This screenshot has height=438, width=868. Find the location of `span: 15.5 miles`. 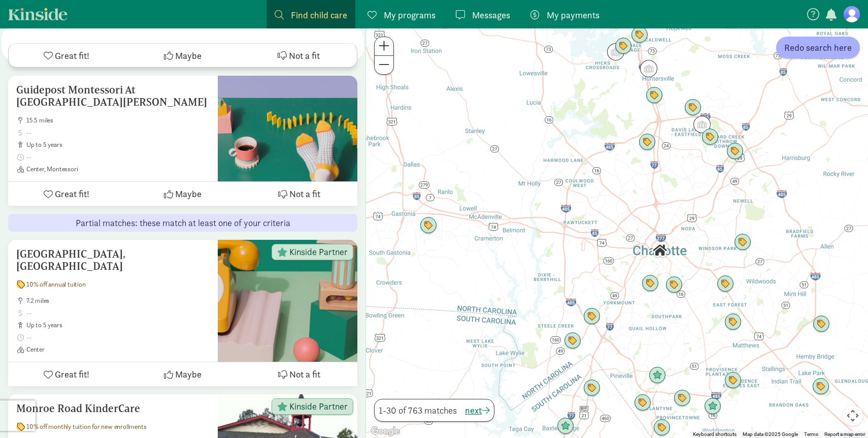

span: 15.5 miles is located at coordinates (118, 120).